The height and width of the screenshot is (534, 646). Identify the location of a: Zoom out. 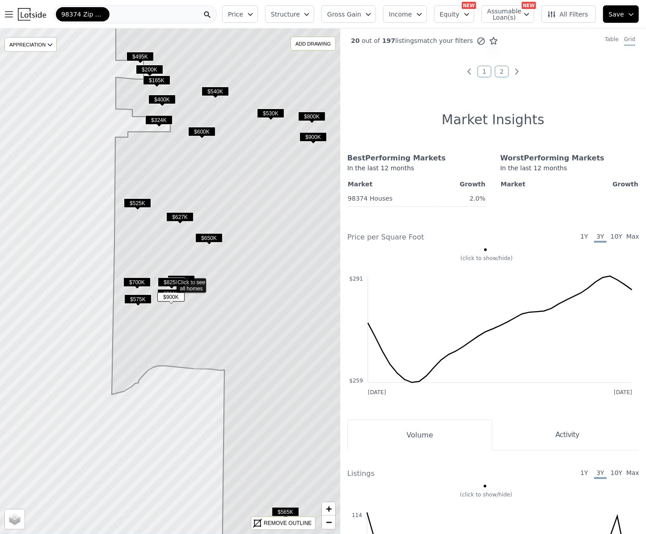
(329, 523).